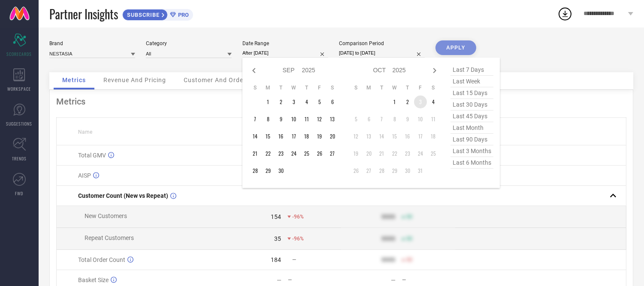  Describe the element at coordinates (294, 119) in the screenshot. I see `td: Wed Sep 10 2025` at that location.